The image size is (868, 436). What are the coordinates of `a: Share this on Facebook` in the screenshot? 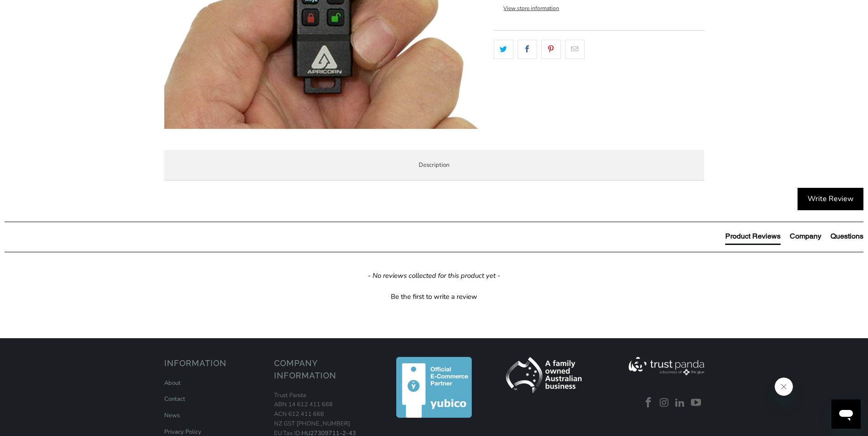 It's located at (527, 49).